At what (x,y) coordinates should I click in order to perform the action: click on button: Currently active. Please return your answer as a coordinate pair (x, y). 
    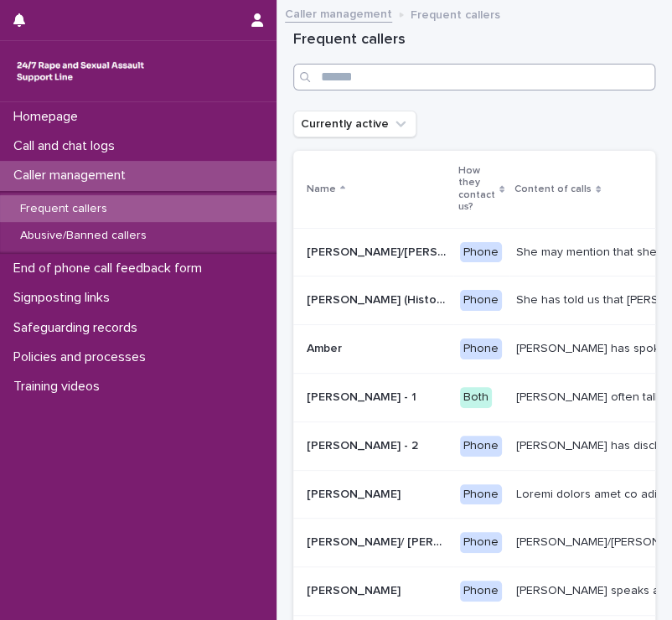
    Looking at the image, I should click on (354, 124).